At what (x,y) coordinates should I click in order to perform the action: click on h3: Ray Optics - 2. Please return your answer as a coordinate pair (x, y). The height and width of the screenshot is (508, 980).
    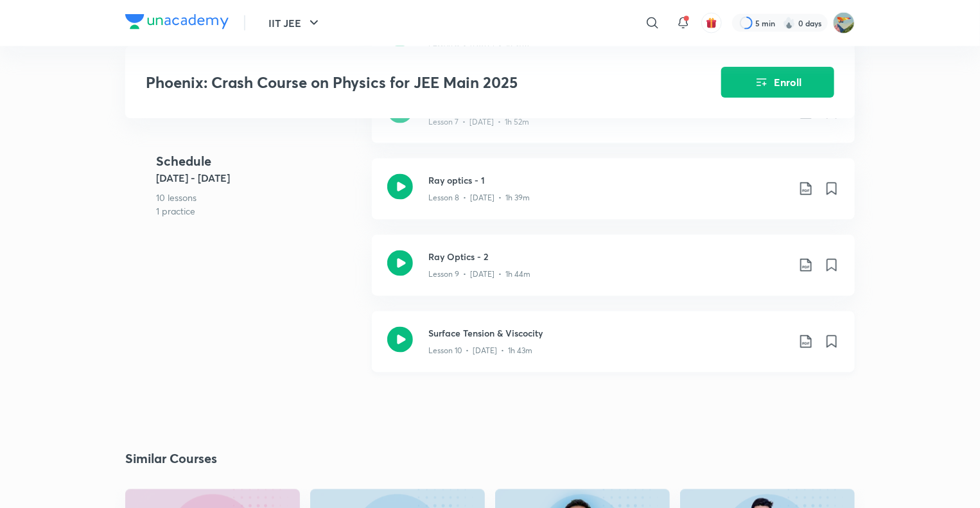
    Looking at the image, I should click on (608, 257).